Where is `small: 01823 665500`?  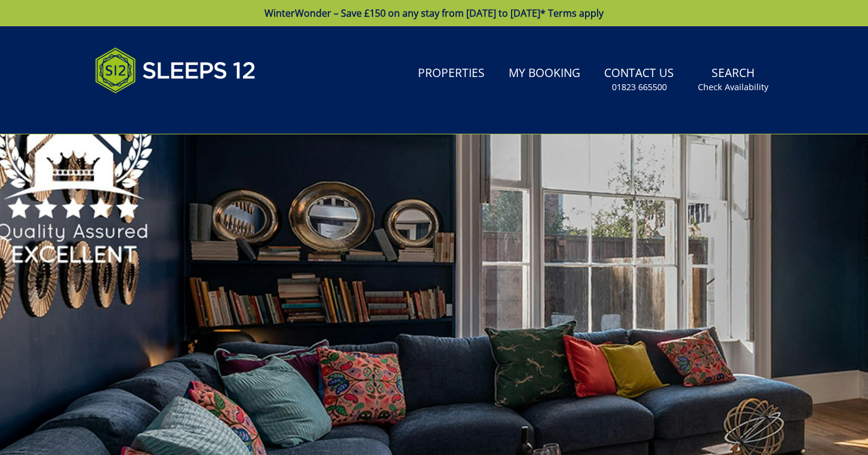
small: 01823 665500 is located at coordinates (640, 88).